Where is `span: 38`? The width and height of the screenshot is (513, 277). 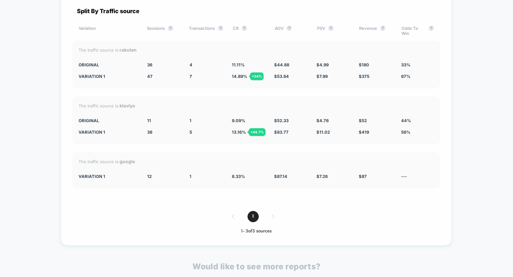 span: 38 is located at coordinates (150, 132).